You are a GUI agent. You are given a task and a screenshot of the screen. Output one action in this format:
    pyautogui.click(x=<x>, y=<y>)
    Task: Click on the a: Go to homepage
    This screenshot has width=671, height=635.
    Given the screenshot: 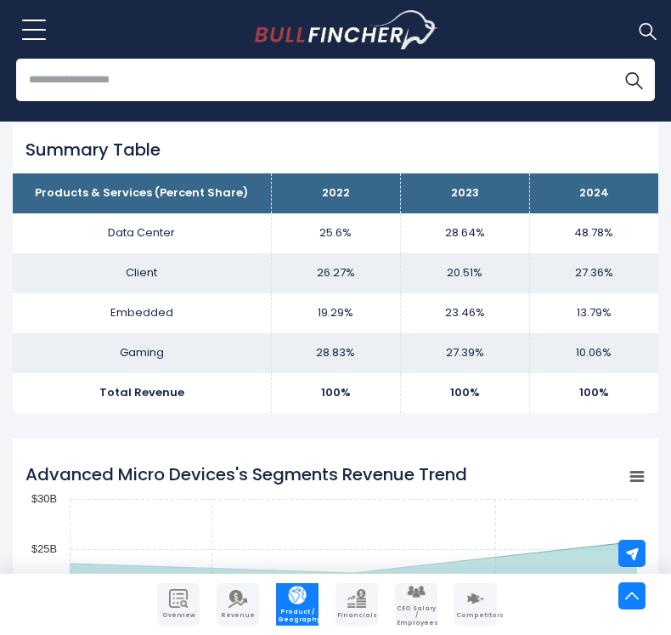 What is the action you would take?
    pyautogui.click(x=346, y=30)
    